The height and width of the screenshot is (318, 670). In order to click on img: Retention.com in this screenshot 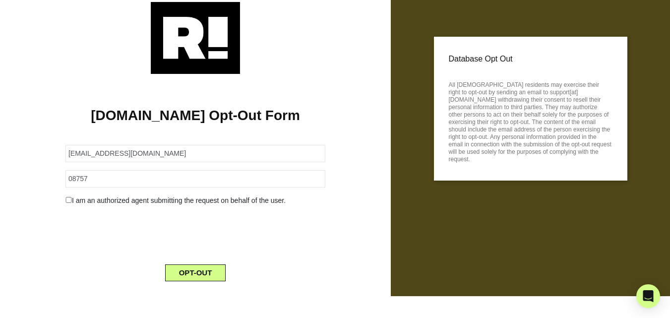, I will do `click(195, 38)`.